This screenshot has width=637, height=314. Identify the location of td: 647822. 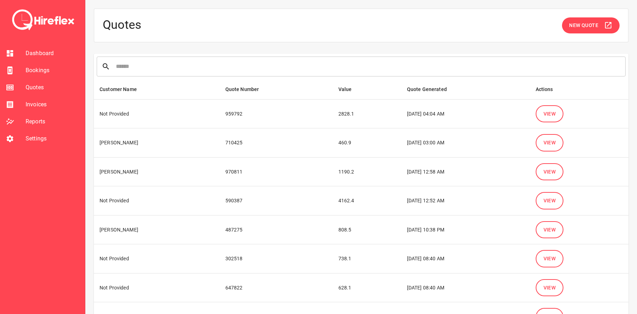
(276, 288).